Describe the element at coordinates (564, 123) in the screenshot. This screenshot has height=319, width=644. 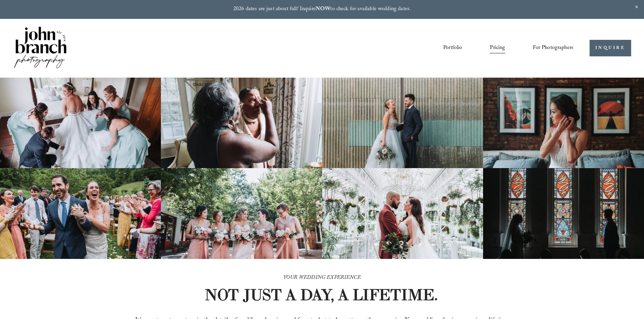
I see `img: Bride adjusting earring in front of framed posters on a brick wall.` at that location.